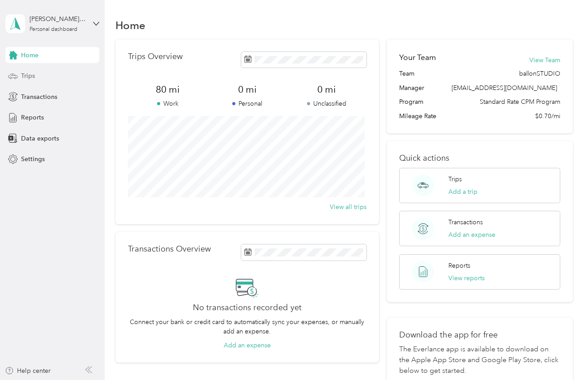 This screenshot has width=588, height=380. Describe the element at coordinates (28, 371) in the screenshot. I see `div: Help center` at that location.